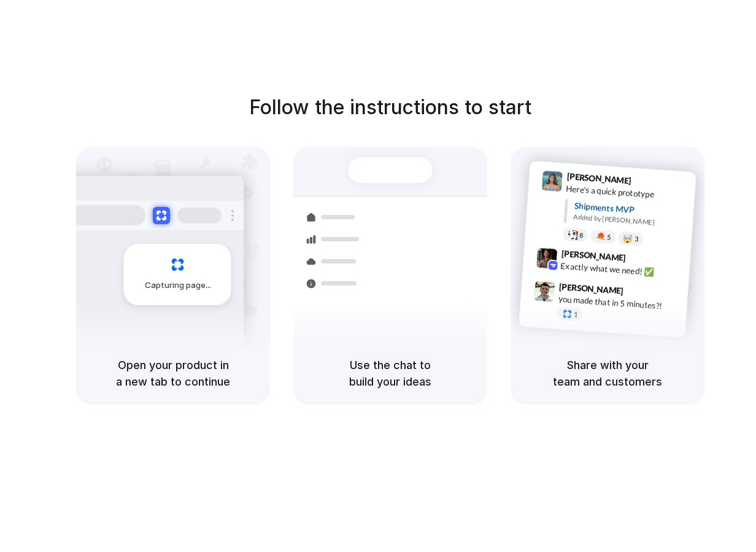 This screenshot has width=756, height=552. What do you see at coordinates (647, 183) in the screenshot?
I see `span: 9:41 AM` at bounding box center [647, 183].